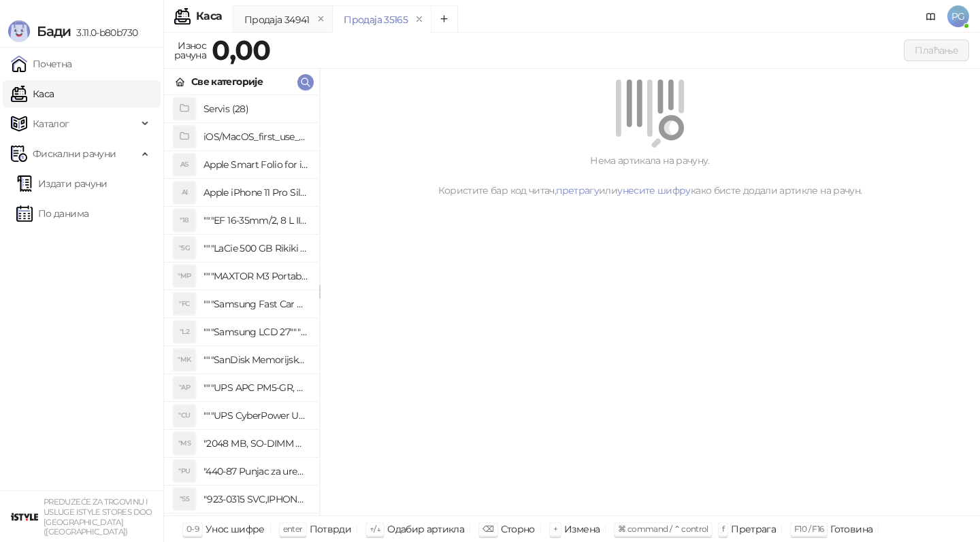  What do you see at coordinates (185, 165) in the screenshot?
I see `div: AS` at bounding box center [185, 165].